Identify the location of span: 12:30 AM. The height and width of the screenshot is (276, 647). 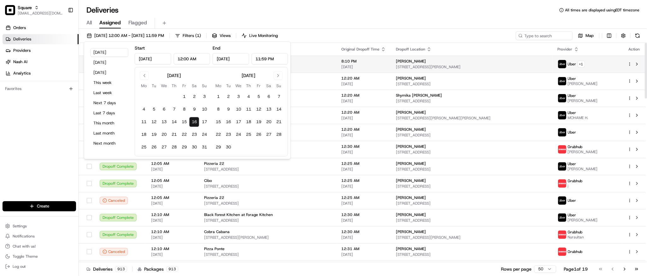
(363, 146).